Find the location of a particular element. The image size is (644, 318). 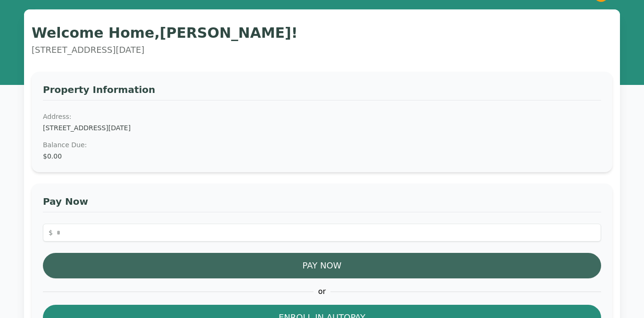

dt: Address: is located at coordinates (322, 117).